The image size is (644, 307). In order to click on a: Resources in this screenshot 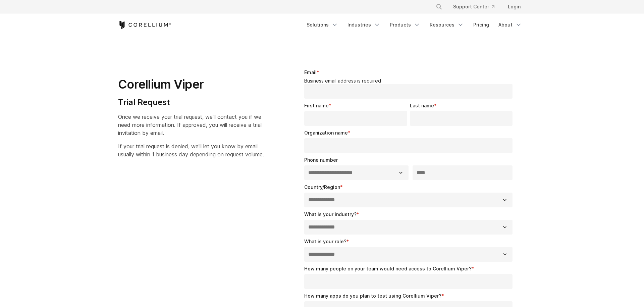, I will do `click(447, 25)`.